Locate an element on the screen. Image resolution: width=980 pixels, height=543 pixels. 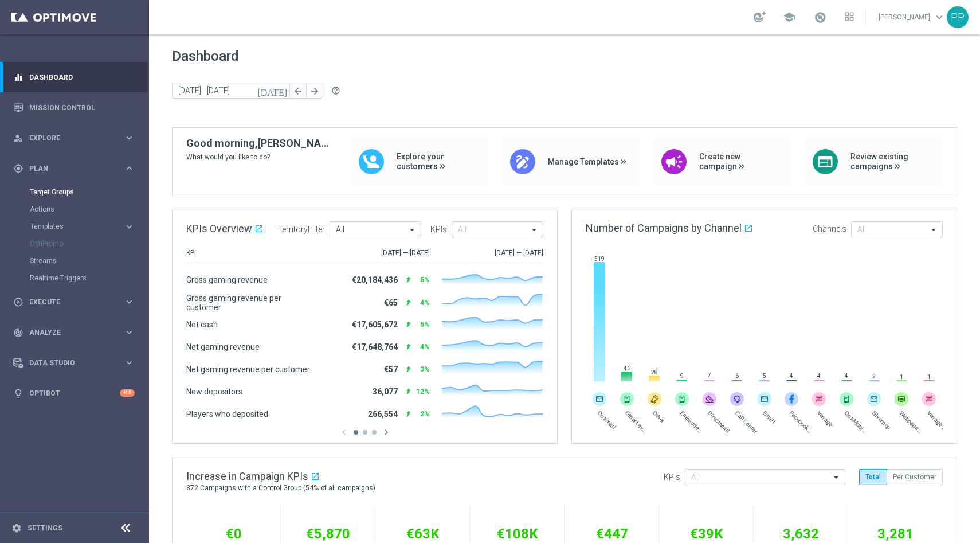
div: person_search Explore keyboard_arrow_right is located at coordinates (74, 138).